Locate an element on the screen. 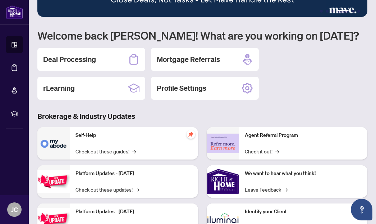 Image resolution: width=376 pixels, height=224 pixels. img: Agent Referral Program is located at coordinates (223, 143).